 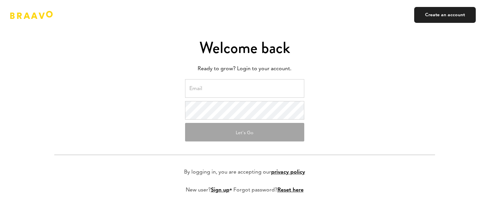 What do you see at coordinates (288, 172) in the screenshot?
I see `a: privacy policy` at bounding box center [288, 172].